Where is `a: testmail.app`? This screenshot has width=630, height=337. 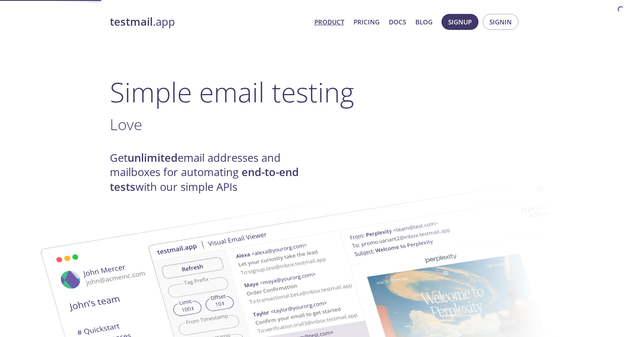
a: testmail.app is located at coordinates (209, 22).